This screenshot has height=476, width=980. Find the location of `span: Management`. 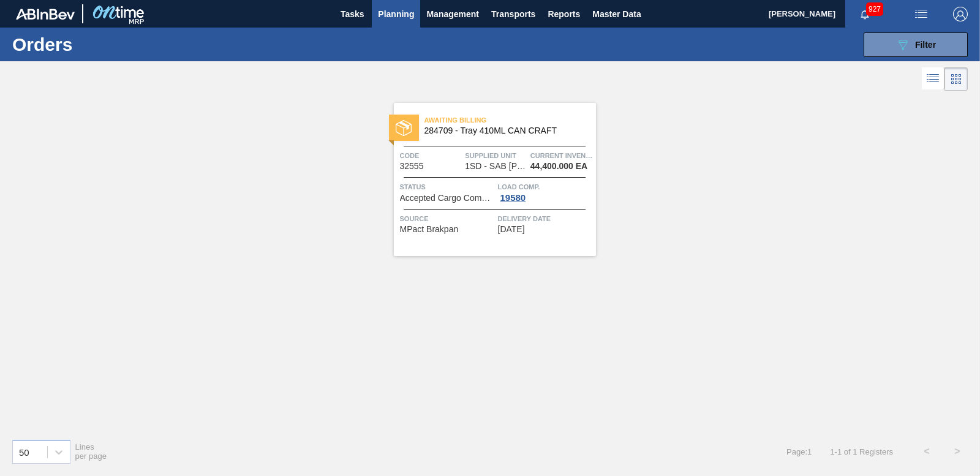

span: Management is located at coordinates (453, 14).